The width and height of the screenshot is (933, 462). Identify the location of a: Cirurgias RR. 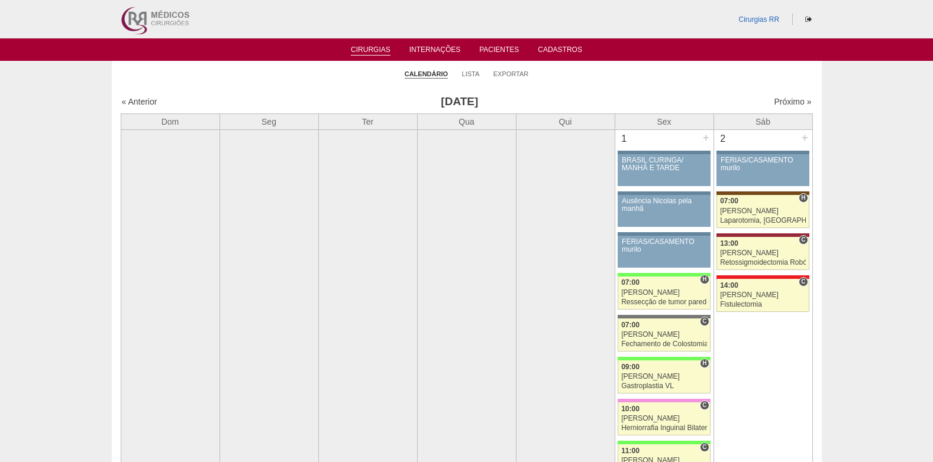
(758, 20).